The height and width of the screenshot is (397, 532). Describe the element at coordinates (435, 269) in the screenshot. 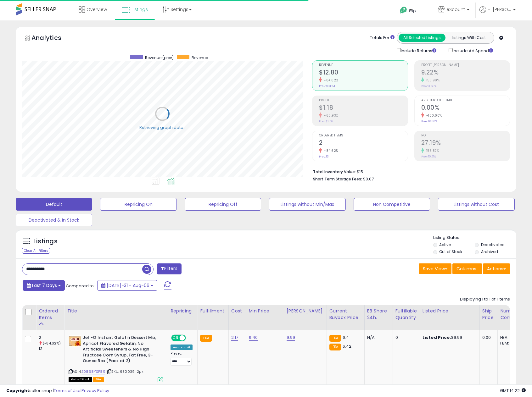

I see `button: Save View` at that location.